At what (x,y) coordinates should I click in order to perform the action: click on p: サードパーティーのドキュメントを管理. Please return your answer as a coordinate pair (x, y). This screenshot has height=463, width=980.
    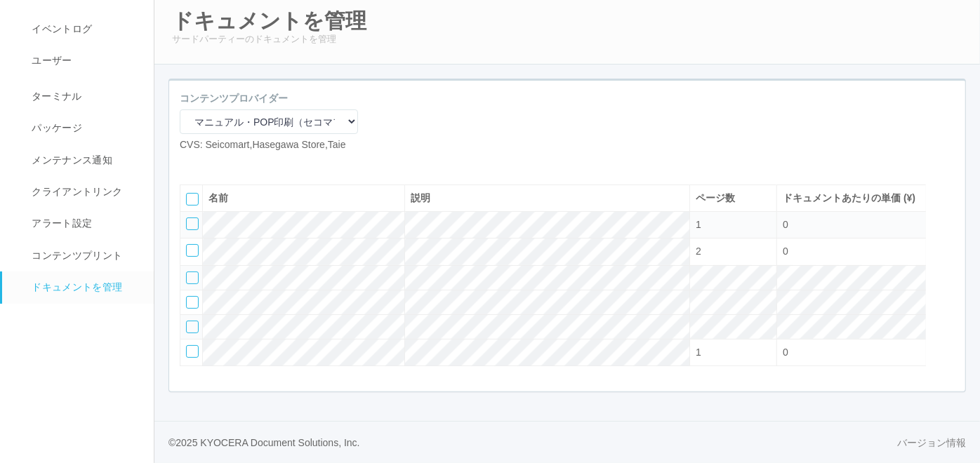
    Looking at the image, I should click on (567, 39).